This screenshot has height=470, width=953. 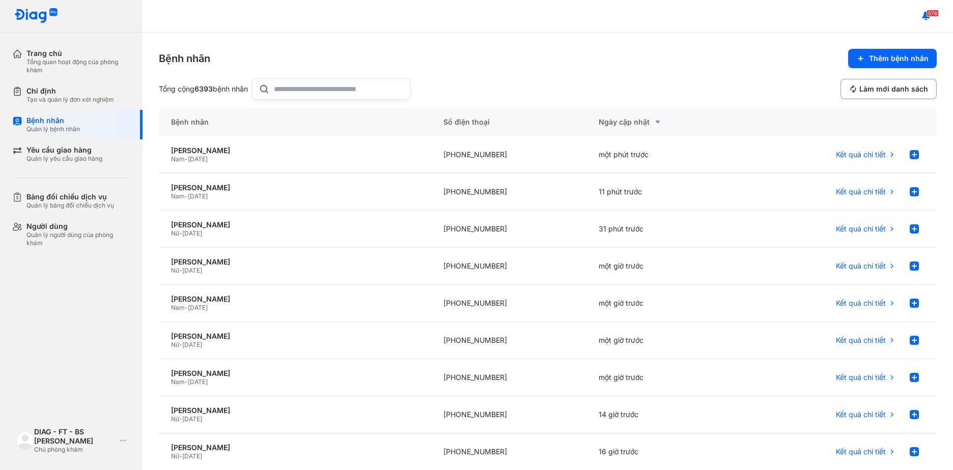 What do you see at coordinates (509, 122) in the screenshot?
I see `div: Số điện thoại` at bounding box center [509, 122].